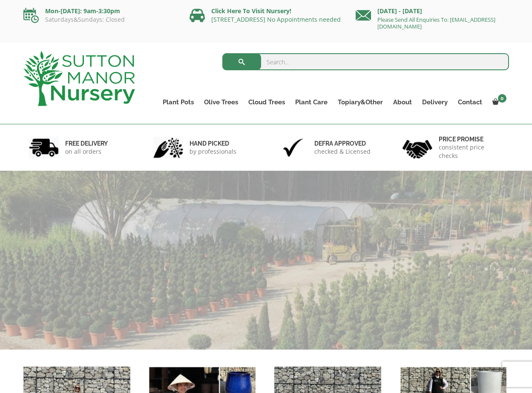 Image resolution: width=532 pixels, height=393 pixels. Describe the element at coordinates (365, 62) in the screenshot. I see `input: Search...` at that location.